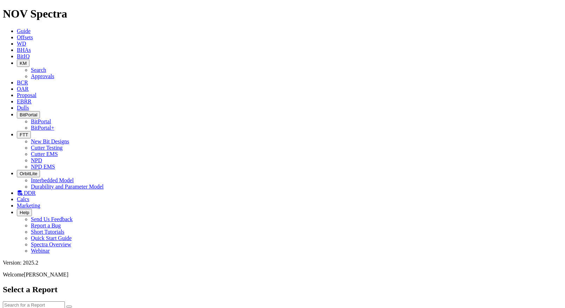 This screenshot has width=565, height=308. Describe the element at coordinates (47, 148) in the screenshot. I see `a: Cutter Testing` at that location.